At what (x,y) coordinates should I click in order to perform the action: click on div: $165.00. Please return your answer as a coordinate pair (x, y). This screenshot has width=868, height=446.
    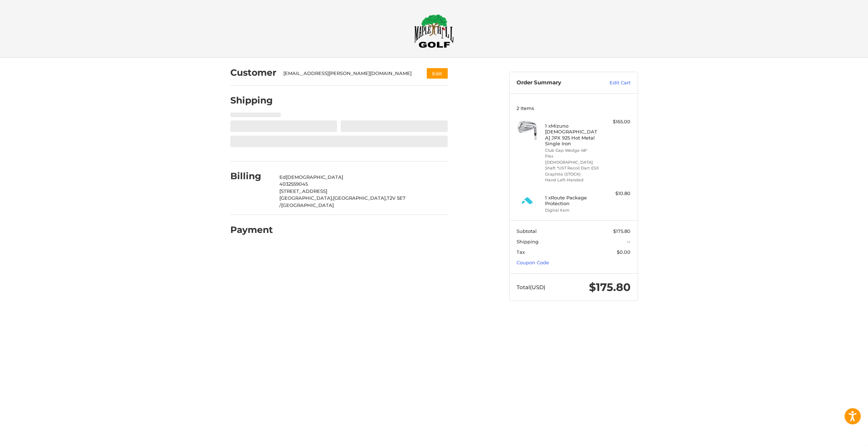
    Looking at the image, I should click on (616, 122).